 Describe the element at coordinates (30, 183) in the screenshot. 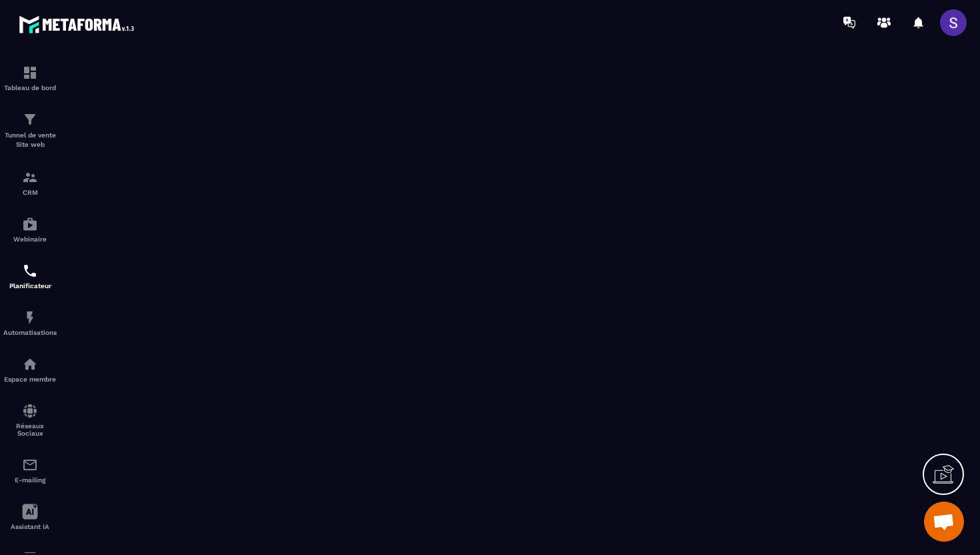

I see `a: formationformationCRM` at that location.